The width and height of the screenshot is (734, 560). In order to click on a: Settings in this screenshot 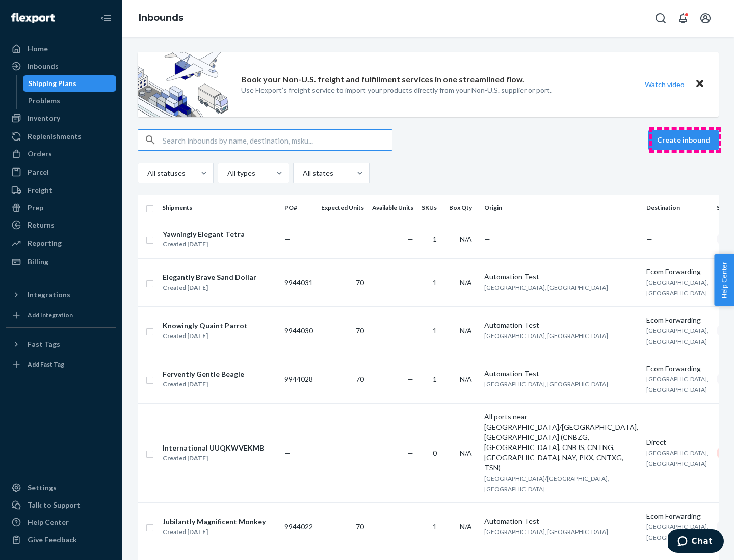, I will do `click(61, 488)`.